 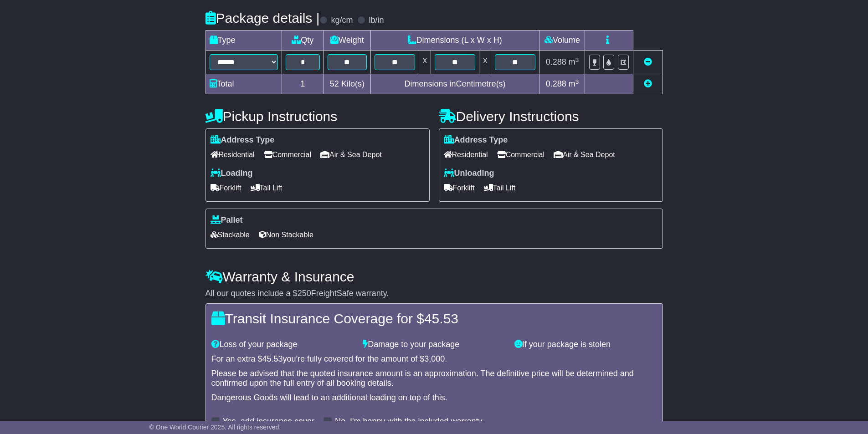 I want to click on td: Weight, so click(x=347, y=40).